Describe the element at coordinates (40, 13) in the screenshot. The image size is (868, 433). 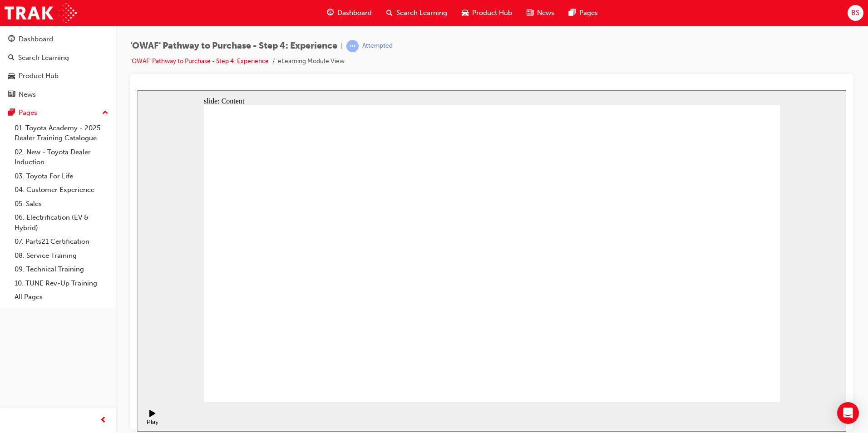
I see `img: Trak` at that location.